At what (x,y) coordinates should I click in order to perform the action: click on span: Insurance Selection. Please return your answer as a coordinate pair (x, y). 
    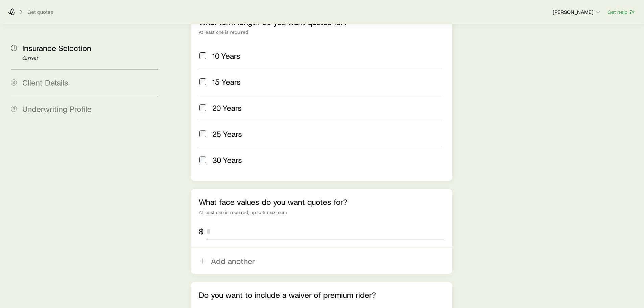
    Looking at the image, I should click on (57, 48).